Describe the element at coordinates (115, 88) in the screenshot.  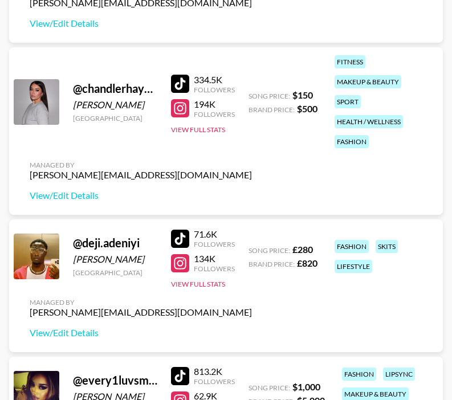
I see `div: @ chandlerhayden` at that location.